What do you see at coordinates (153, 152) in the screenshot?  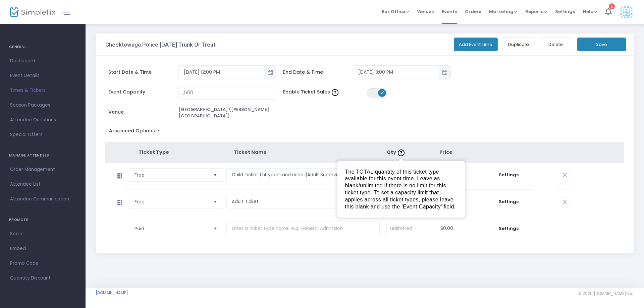 I see `span: Ticket Type` at bounding box center [153, 152].